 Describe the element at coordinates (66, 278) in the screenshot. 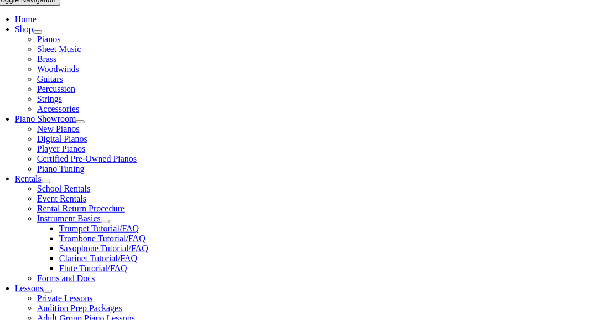

I see `span: Forms and Docs` at that location.